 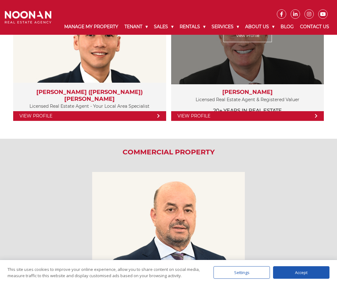 I want to click on a: Contact Us, so click(x=315, y=27).